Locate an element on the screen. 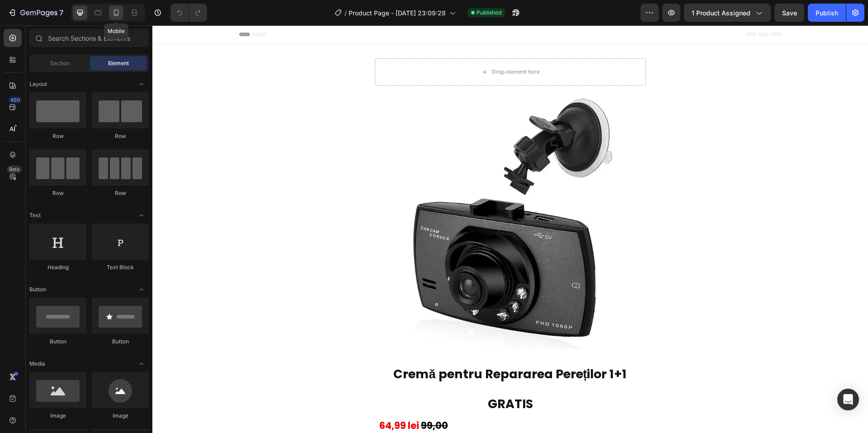 Image resolution: width=868 pixels, height=433 pixels. img: gempages_574244988808856427-6400c548-0d96-4b2a-a17a-29bf3f230179.webp is located at coordinates (358, 196).